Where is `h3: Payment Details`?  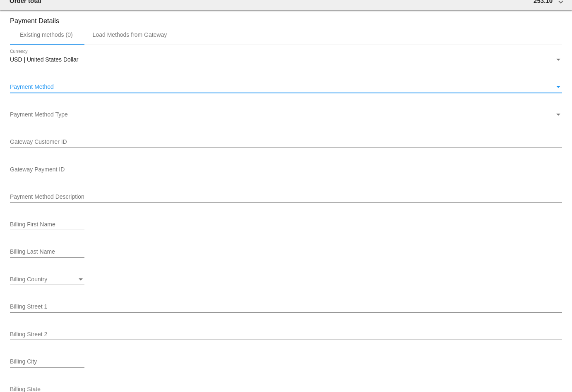 h3: Payment Details is located at coordinates (286, 18).